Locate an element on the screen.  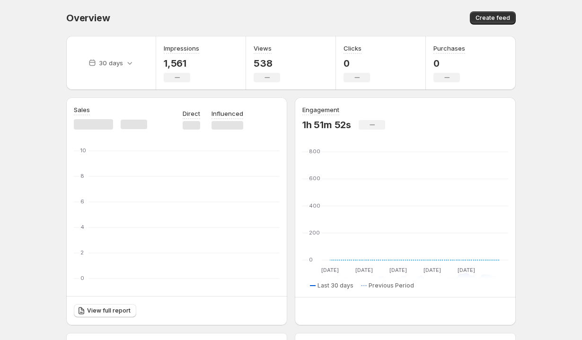
span: Previous Period is located at coordinates (391, 286).